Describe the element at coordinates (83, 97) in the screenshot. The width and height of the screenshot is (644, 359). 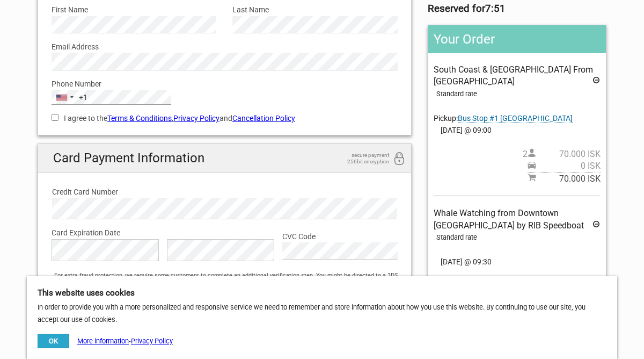
I see `div: +1` at that location.